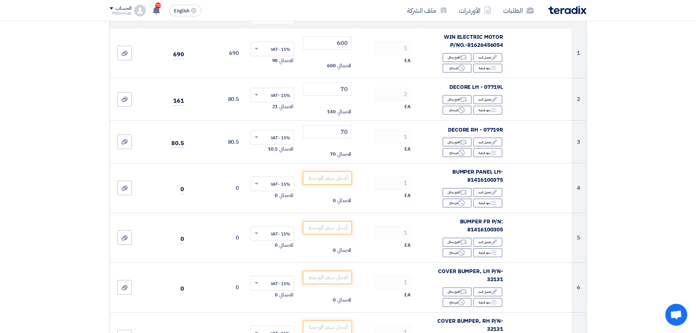 Image resolution: width=696 pixels, height=333 pixels. I want to click on button: English, so click(185, 11).